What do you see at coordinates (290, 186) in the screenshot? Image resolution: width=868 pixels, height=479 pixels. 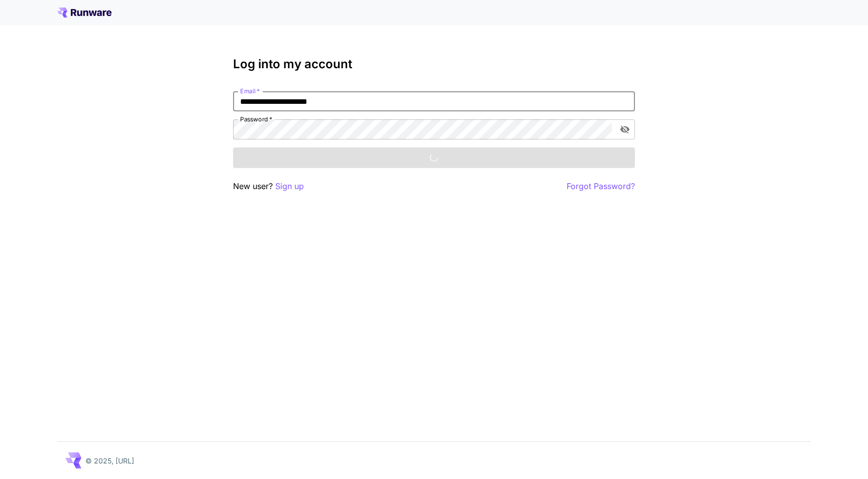 I see `button: Sign up` at bounding box center [290, 186].